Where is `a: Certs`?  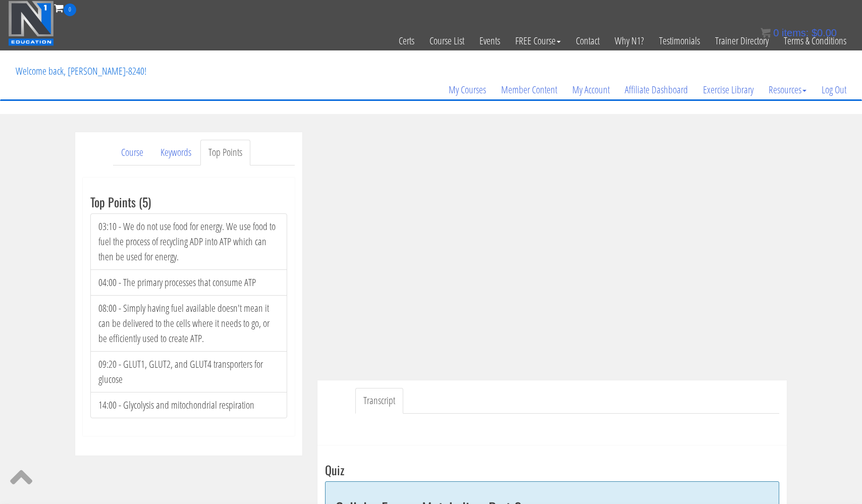
a: Certs is located at coordinates (406, 41).